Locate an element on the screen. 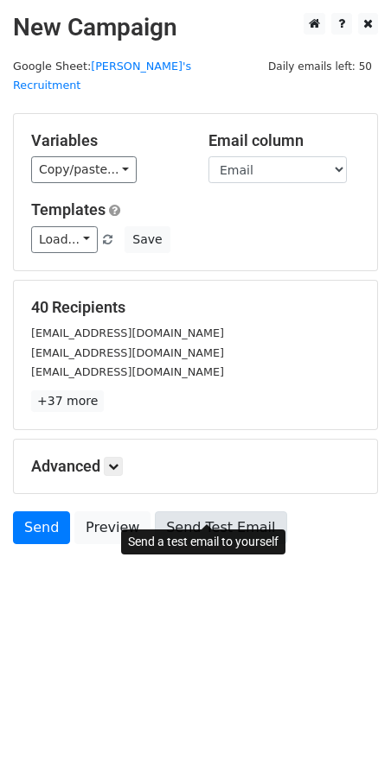  h5: 40 Recipients is located at coordinates (195, 308).